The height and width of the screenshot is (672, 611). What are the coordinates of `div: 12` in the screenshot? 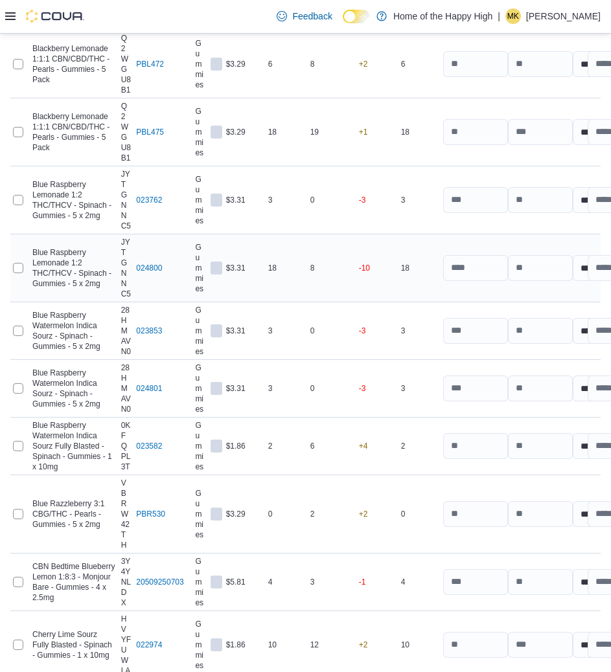 It's located at (328, 645).